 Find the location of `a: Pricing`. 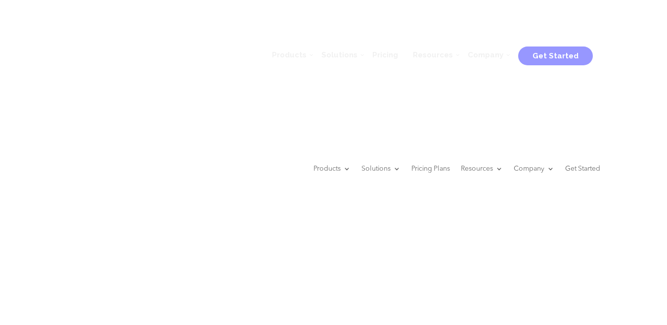

a: Pricing is located at coordinates (385, 55).